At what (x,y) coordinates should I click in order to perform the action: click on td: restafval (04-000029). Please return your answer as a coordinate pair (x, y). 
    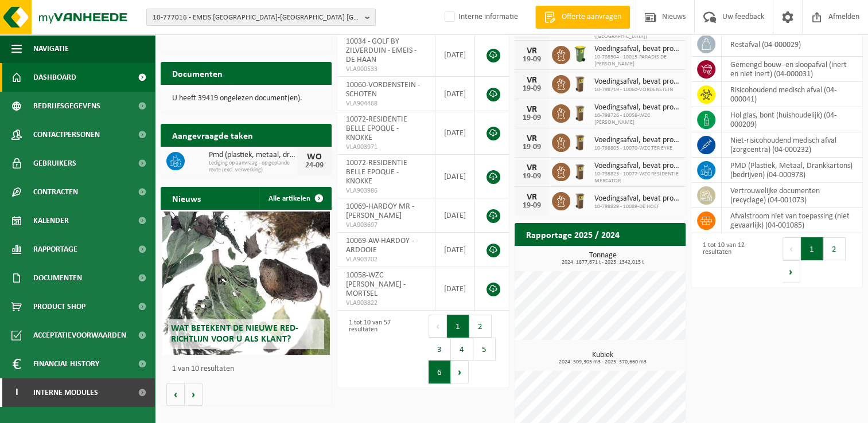
    Looking at the image, I should click on (792, 44).